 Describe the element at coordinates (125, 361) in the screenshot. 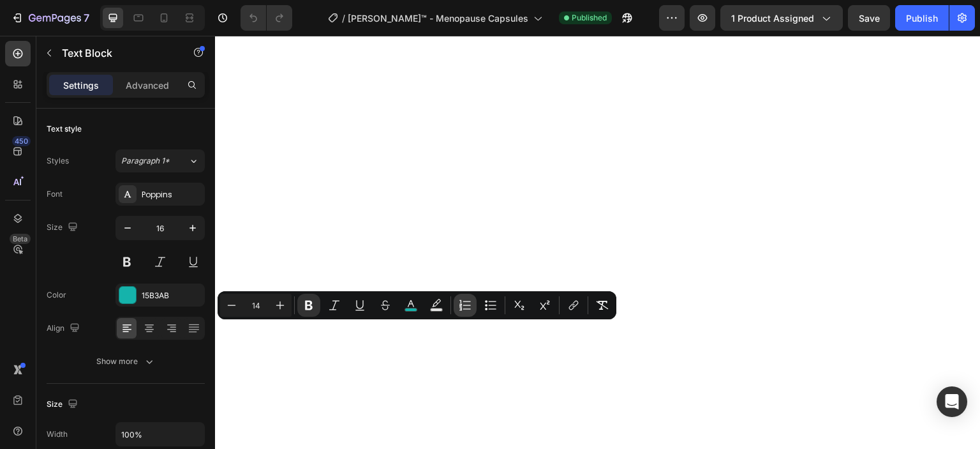

I see `div: Show more` at that location.